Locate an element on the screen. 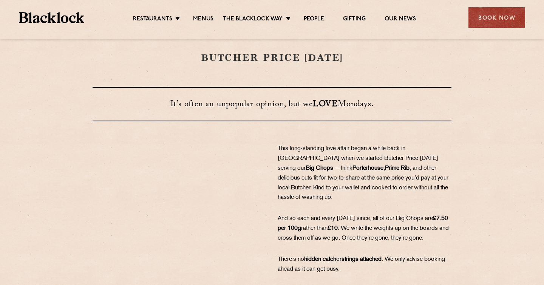 This screenshot has width=544, height=285. span: rather than is located at coordinates (315, 228).